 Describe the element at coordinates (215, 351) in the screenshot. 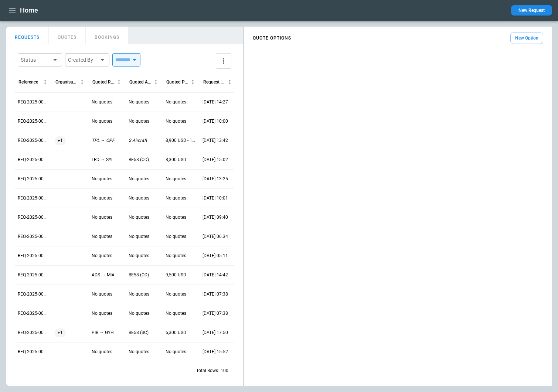

I see `p: 08/22/2025 15:52` at that location.